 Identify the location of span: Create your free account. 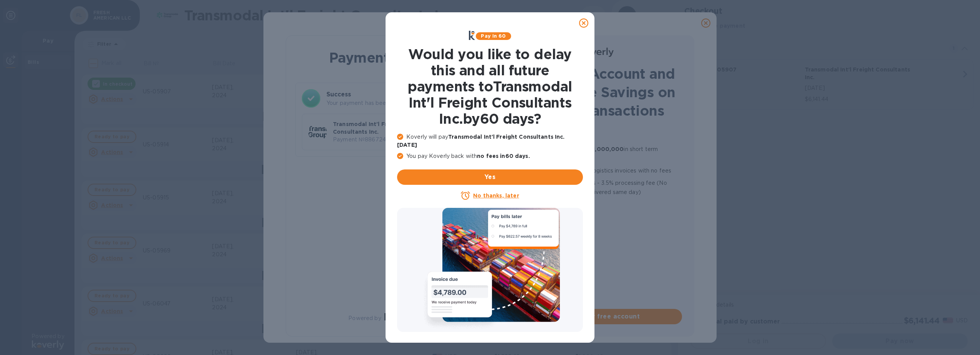
(598, 317).